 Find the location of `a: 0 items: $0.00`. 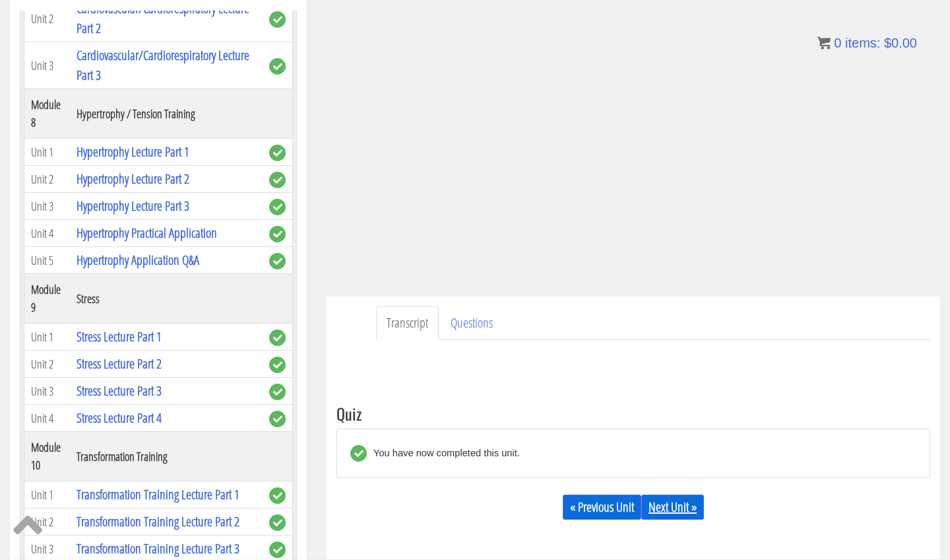

a: 0 items: $0.00 is located at coordinates (867, 43).